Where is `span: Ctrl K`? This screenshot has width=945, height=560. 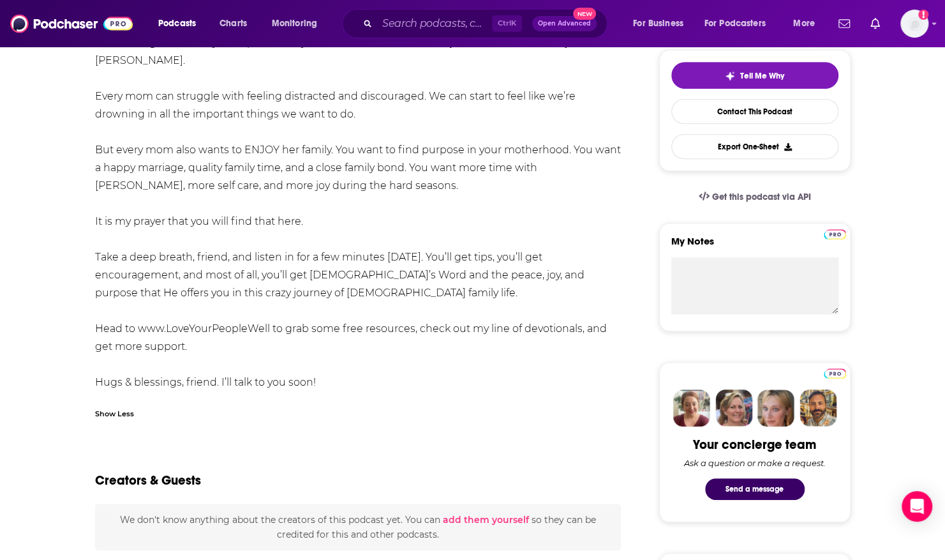
span: Ctrl K is located at coordinates (507, 24).